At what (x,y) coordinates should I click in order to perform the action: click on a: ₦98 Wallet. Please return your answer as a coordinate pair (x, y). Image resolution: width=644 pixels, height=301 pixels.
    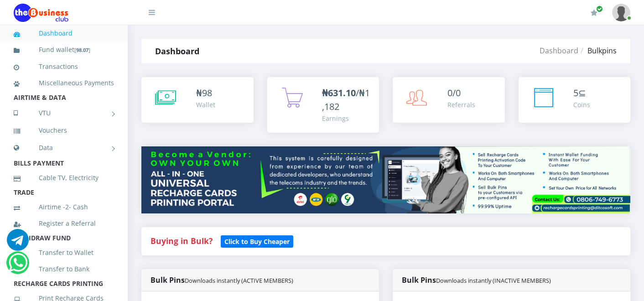
    Looking at the image, I should click on (198, 100).